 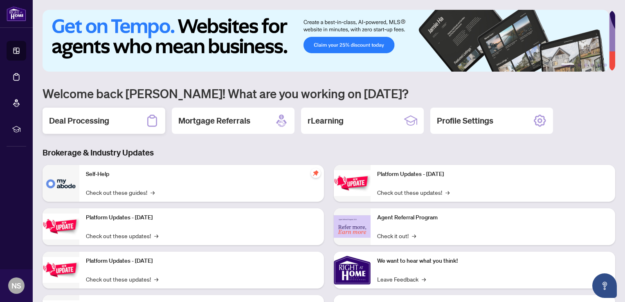 I want to click on a: Check out these guides!→, so click(x=120, y=192).